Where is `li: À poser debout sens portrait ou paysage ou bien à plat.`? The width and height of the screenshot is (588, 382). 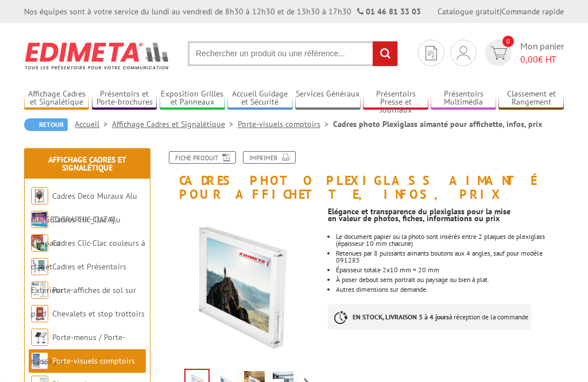 li: À poser debout sens portrait ou paysage ou bien à plat. is located at coordinates (450, 280).